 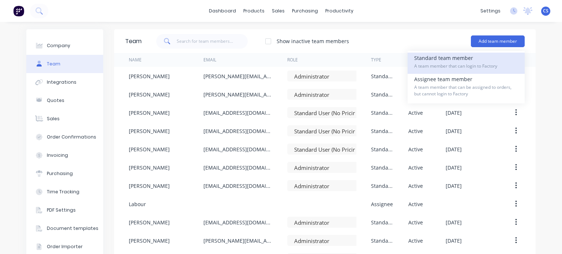 What do you see at coordinates (19, 11) in the screenshot?
I see `img: Factory` at bounding box center [19, 11].